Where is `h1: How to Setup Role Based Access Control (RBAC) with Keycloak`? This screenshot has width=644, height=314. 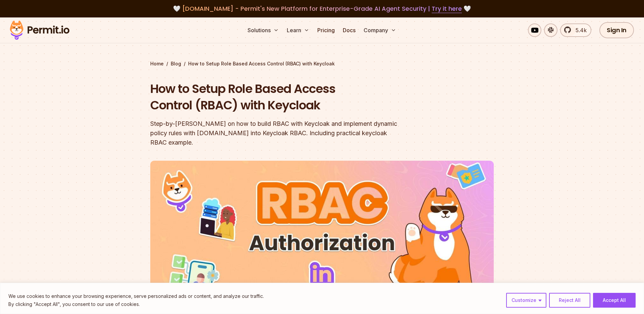 h1: How to Setup Role Based Access Control (RBAC) with Keycloak is located at coordinates (279, 97).